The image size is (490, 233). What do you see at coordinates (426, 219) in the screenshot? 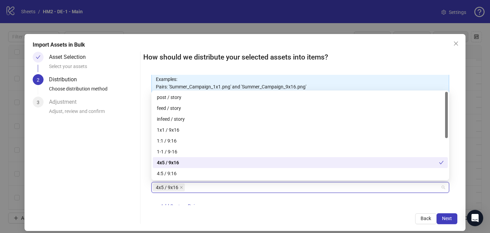
I see `button: Back` at bounding box center [426, 219].